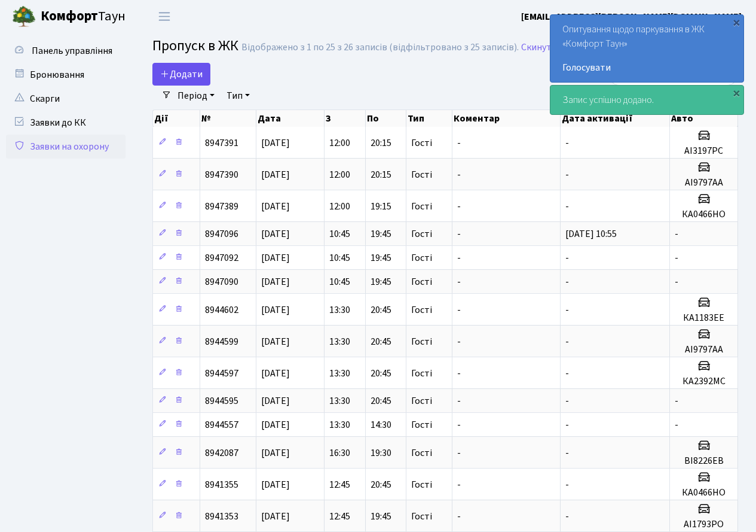 Image resolution: width=756 pixels, height=532 pixels. I want to click on span: 8947391, so click(222, 143).